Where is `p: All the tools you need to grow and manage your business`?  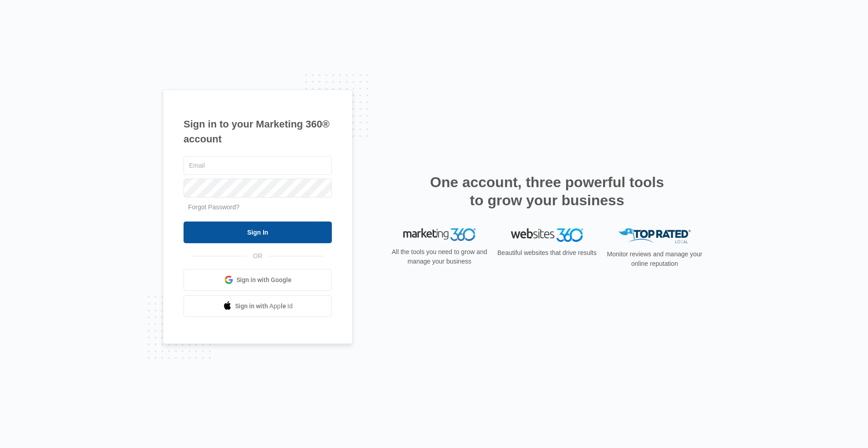
p: All the tools you need to grow and manage your business is located at coordinates (439, 257).